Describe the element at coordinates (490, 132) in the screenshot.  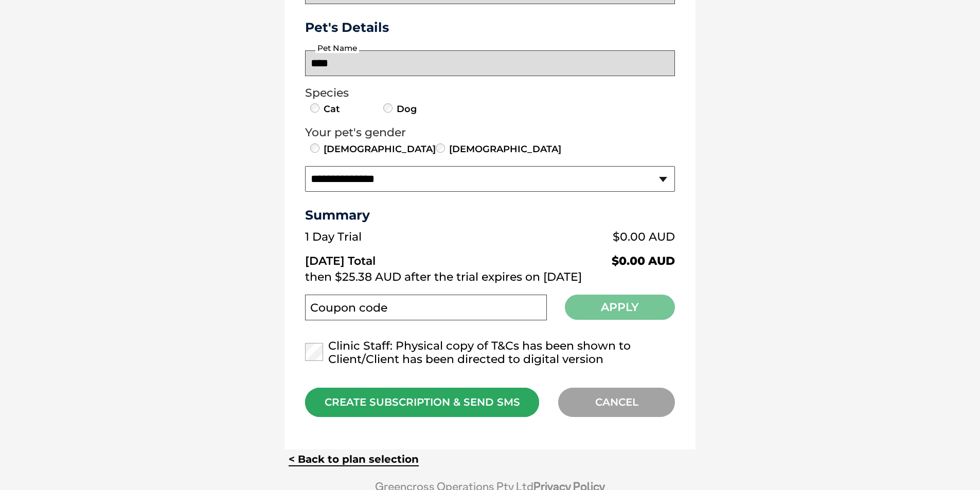
I see `legend: Your pet's gender` at that location.